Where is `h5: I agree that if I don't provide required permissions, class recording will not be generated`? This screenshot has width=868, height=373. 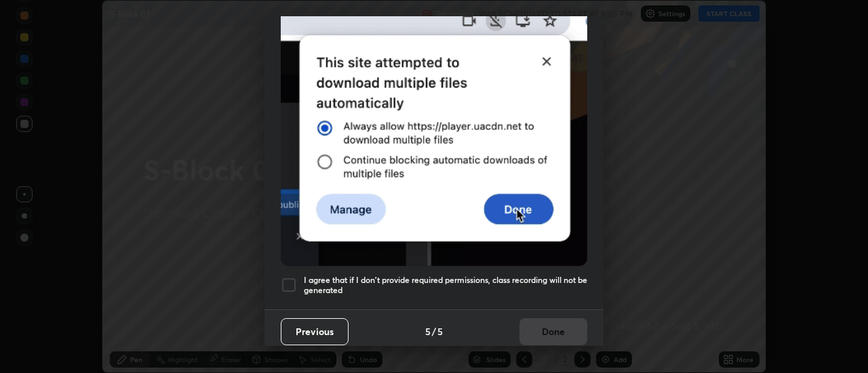
h5: I agree that if I don't provide required permissions, class recording will not be generated is located at coordinates (445, 285).